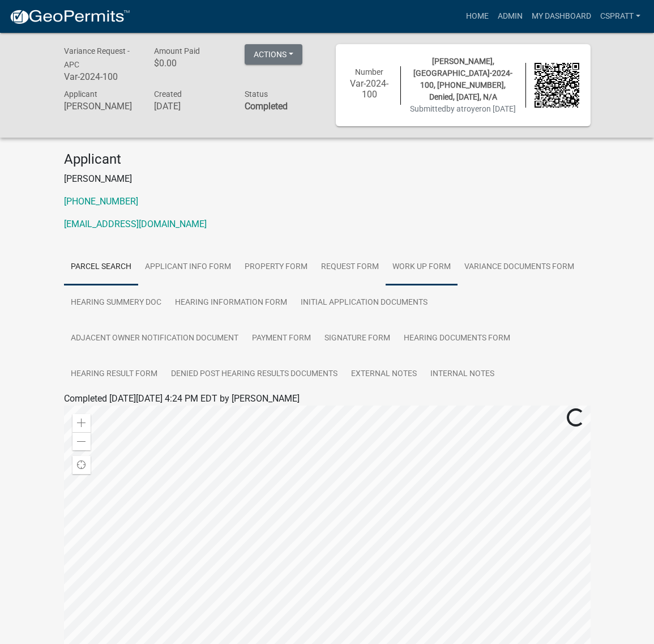 The image size is (654, 644). I want to click on a: External Notes, so click(384, 374).